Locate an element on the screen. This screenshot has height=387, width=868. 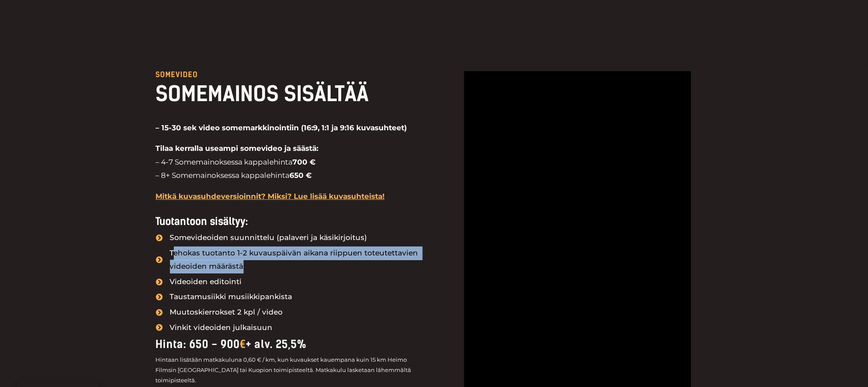
u: Mitkä kuvasuhdeversioinnit? Miksi? Lue lisää kuvasuhteista! is located at coordinates (270, 196).